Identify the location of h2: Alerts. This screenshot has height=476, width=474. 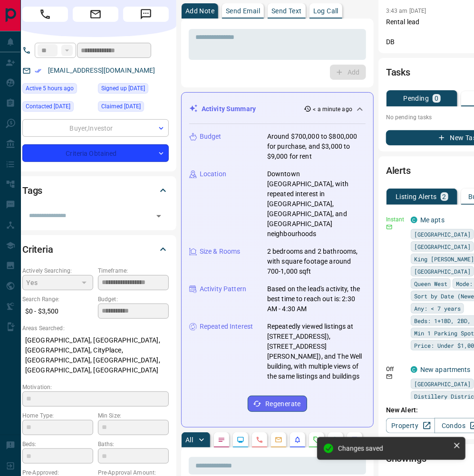
(398, 171).